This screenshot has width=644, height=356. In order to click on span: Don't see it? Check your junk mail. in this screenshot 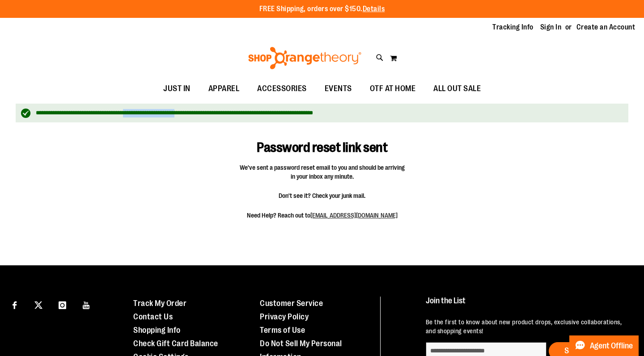, I will do `click(322, 195)`.